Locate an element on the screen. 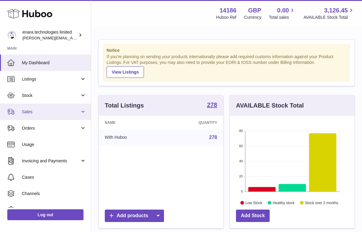 The height and width of the screenshot is (232, 362). a: 0.00 Total sales is located at coordinates (282, 13).